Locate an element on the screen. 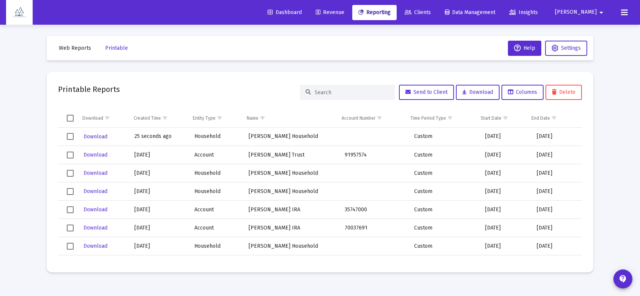 The width and height of the screenshot is (640, 296). a: Reporting is located at coordinates (374, 13).